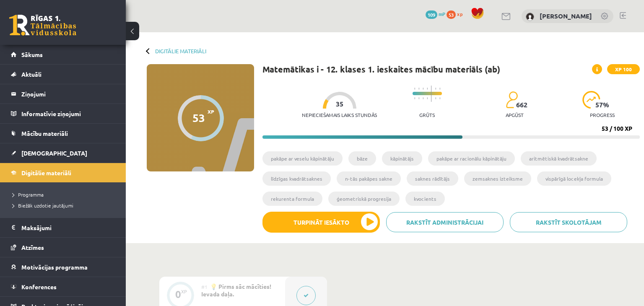 This screenshot has height=306, width=644. I want to click on span: Sākums, so click(32, 54).